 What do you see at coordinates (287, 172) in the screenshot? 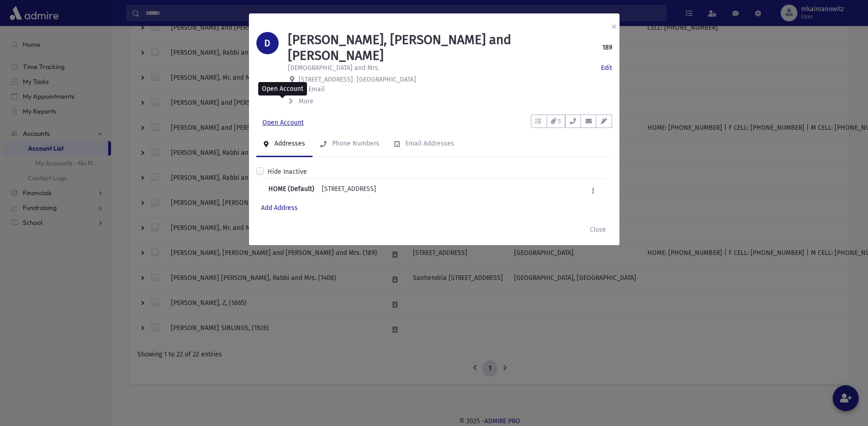
I see `label: Hide Inactive` at bounding box center [287, 172].